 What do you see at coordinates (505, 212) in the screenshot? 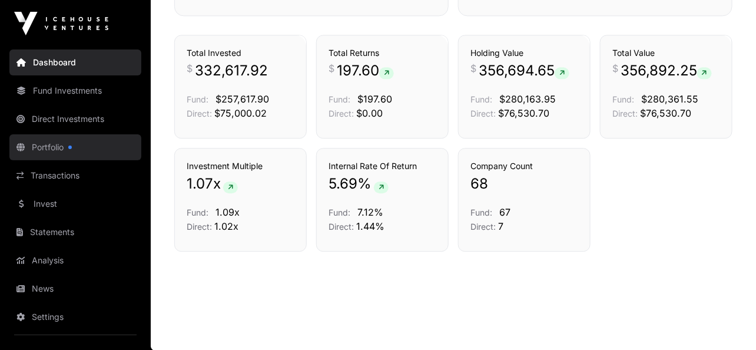
I see `span: 67` at bounding box center [505, 212].